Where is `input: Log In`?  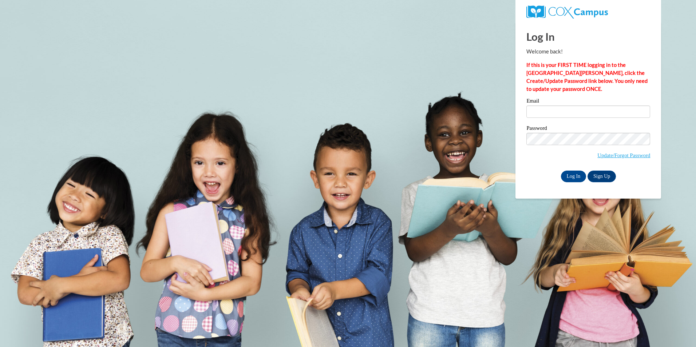
input: Log In is located at coordinates (574, 177).